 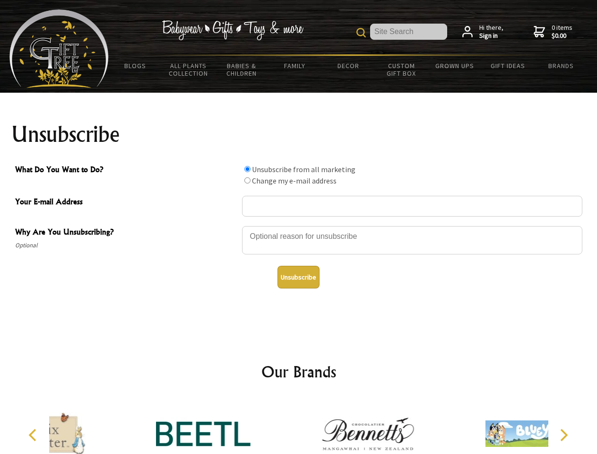 What do you see at coordinates (553, 32) in the screenshot?
I see `a: 0 items$0.00` at bounding box center [553, 32].